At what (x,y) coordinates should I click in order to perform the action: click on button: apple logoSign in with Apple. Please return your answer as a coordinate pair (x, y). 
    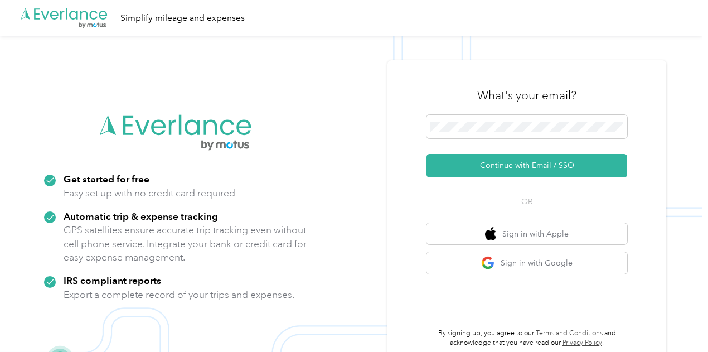
    Looking at the image, I should click on (527, 234).